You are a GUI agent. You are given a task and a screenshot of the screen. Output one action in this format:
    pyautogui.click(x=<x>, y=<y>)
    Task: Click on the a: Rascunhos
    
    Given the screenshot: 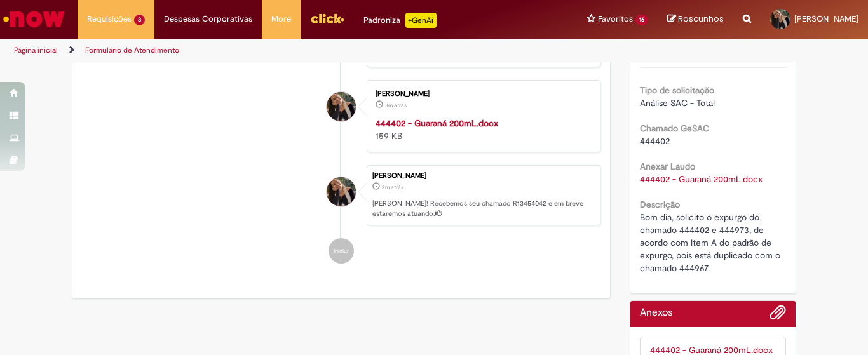 What is the action you would take?
    pyautogui.click(x=695, y=19)
    